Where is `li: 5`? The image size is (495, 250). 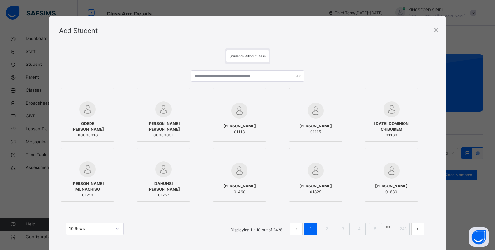
li: 5 is located at coordinates (375, 229).